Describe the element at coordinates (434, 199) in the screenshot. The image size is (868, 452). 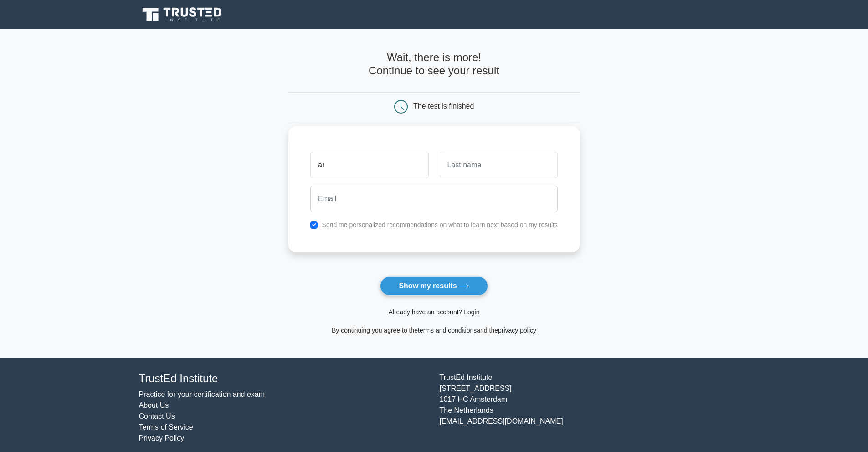
I see `input: Email` at that location.